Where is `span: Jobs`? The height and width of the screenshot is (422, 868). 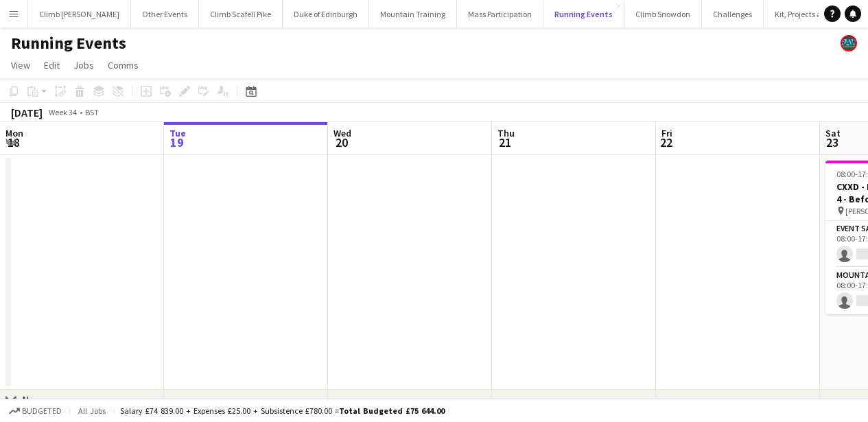
span: Jobs is located at coordinates (84, 65).